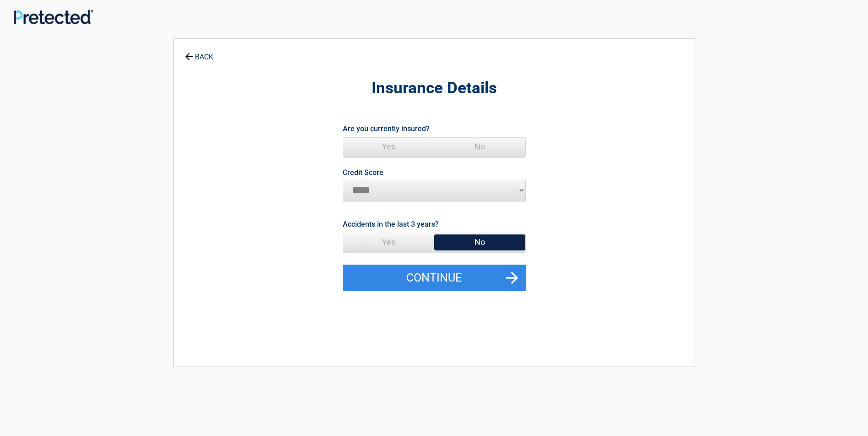  Describe the element at coordinates (391, 224) in the screenshot. I see `label: Accidents in the last 3 years?` at that location.